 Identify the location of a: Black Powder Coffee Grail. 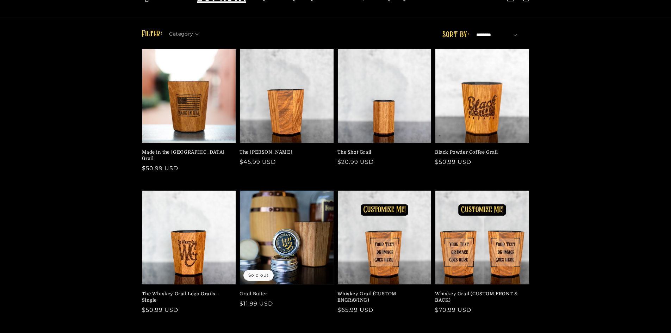
(480, 152).